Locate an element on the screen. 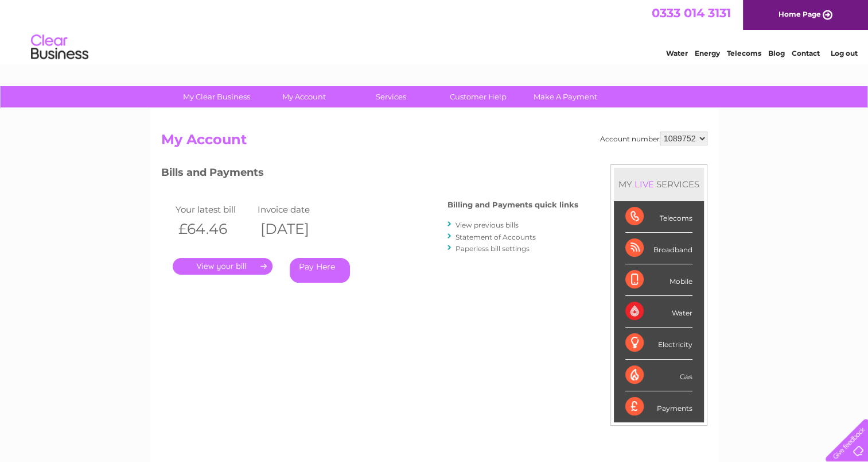 The height and width of the screenshot is (462, 868). h4: Billing and Payments quick links is located at coordinates (513, 204).